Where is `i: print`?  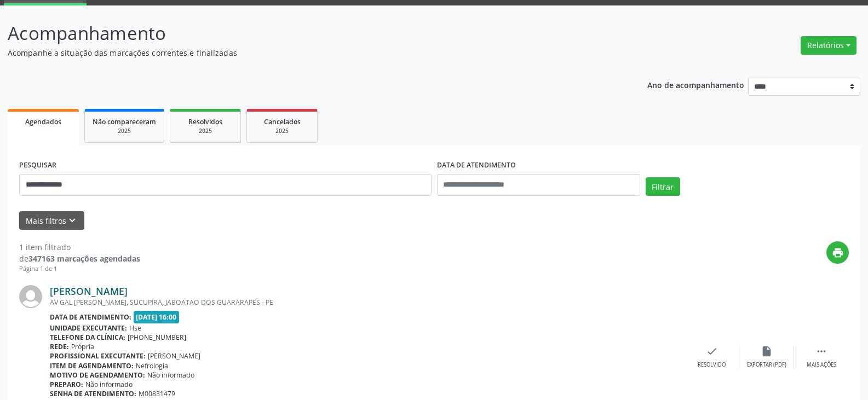
i: print is located at coordinates (838, 253).